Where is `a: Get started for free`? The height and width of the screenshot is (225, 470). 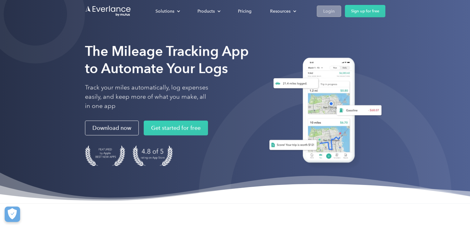
a: Get started for free is located at coordinates (176, 128).